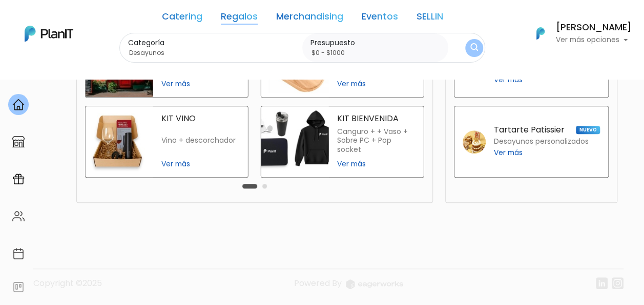 Image resolution: width=644 pixels, height=305 pixels. Describe the element at coordinates (18, 253) in the screenshot. I see `img: calendar-87d922413cdce8b2cf7b7f5f62616a5cf9e4887200fb71536465627b3292af00.svg` at that location.